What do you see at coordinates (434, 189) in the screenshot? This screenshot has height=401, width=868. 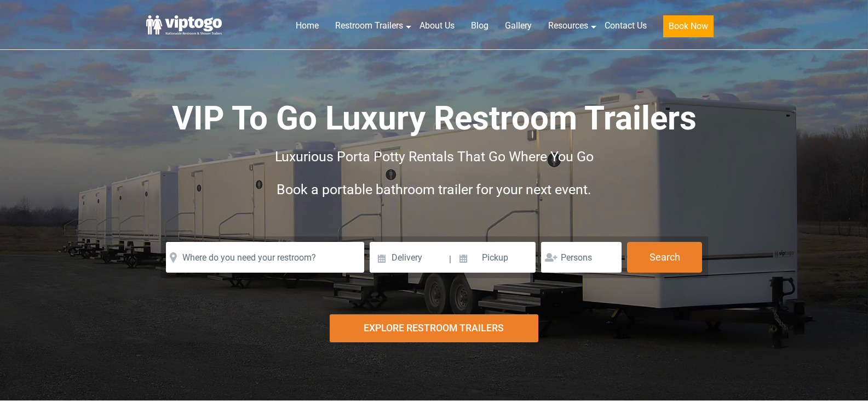 I see `span: Book a portable bathroom trailer for your next event.` at bounding box center [434, 189].